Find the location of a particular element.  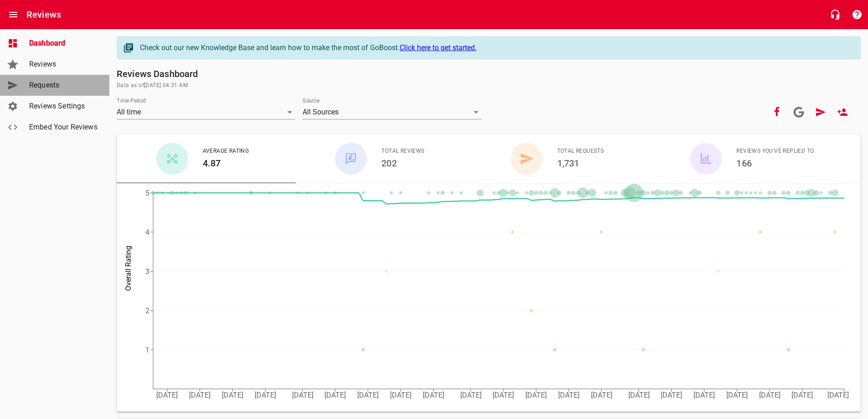

span: Average Rating is located at coordinates (226, 151).